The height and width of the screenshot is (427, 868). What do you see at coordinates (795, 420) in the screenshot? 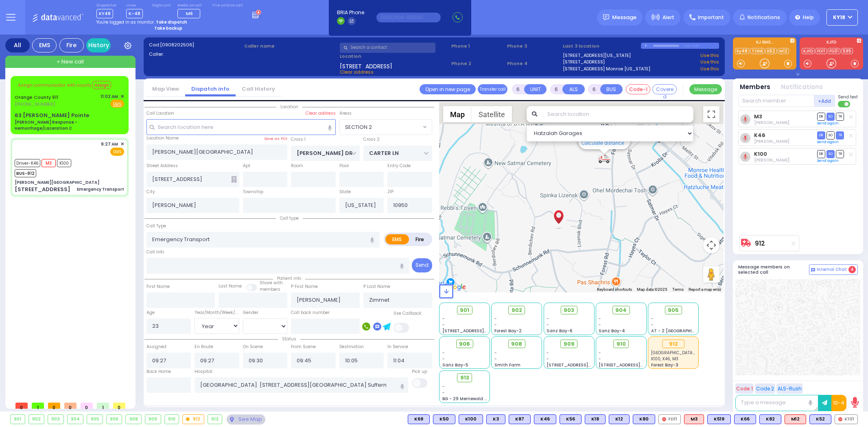
I see `div: M12` at bounding box center [795, 420].